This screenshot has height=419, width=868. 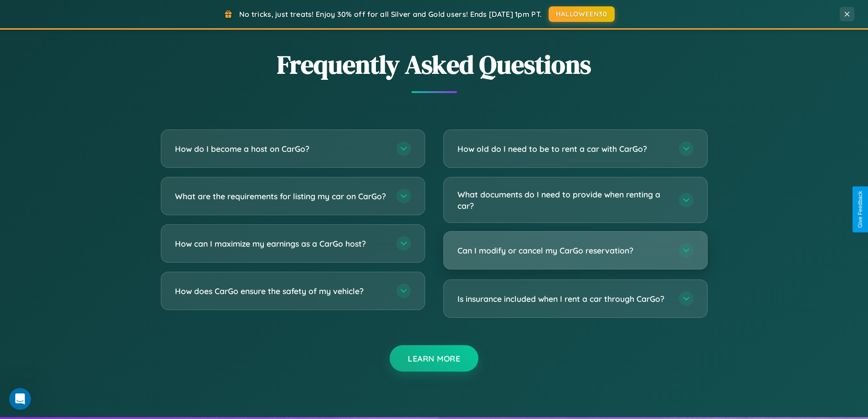 I want to click on h3: How does CarGo ensure the safety of my vehicle?, so click(x=281, y=291).